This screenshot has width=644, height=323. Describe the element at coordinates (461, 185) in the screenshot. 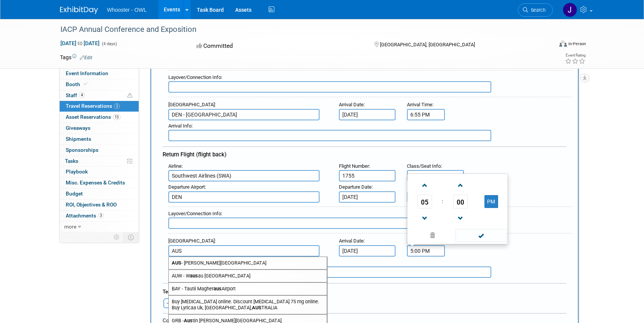

I see `a: Increment Minute` at that location.